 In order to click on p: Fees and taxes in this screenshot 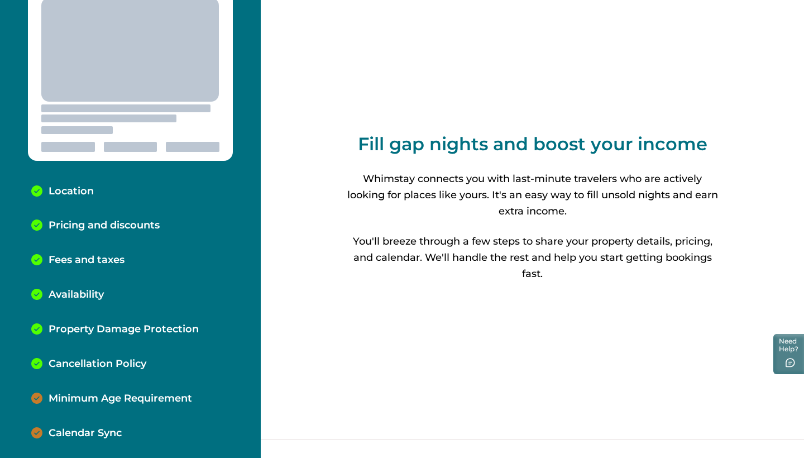, I will do `click(87, 260)`.